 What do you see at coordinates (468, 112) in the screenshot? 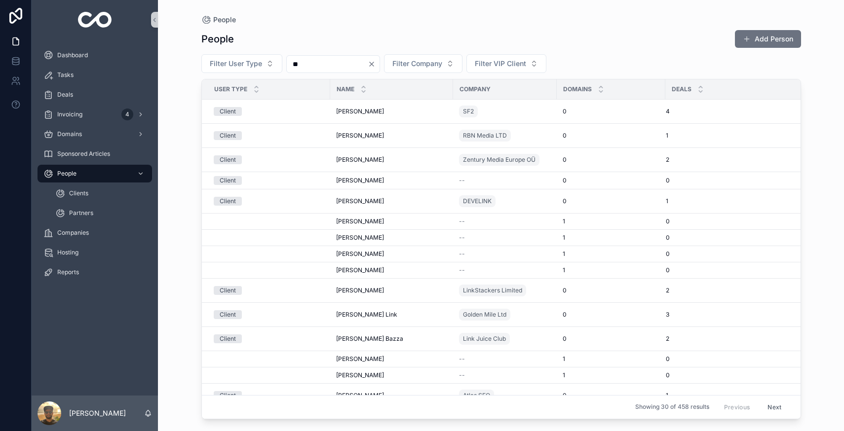
I see `a: SF2` at bounding box center [468, 112].